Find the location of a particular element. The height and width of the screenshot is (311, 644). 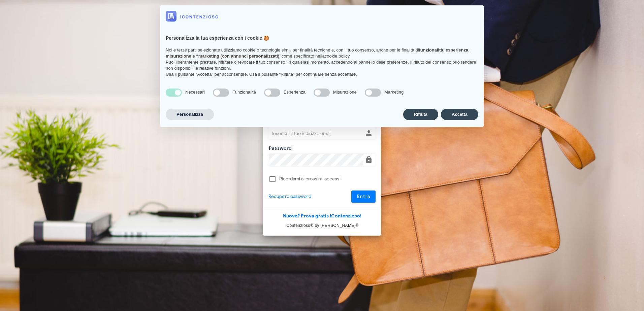

input: Inserisci il tuo indirizzo email is located at coordinates (316, 133).